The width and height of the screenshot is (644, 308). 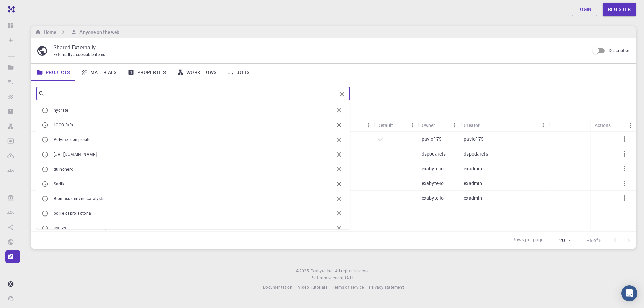 I want to click on div: 20, so click(x=560, y=240).